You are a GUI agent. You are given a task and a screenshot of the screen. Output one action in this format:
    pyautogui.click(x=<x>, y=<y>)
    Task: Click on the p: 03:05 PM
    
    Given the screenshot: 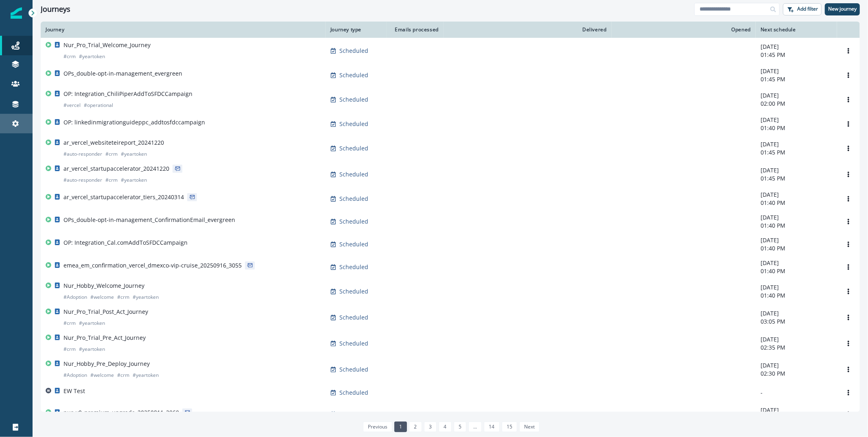 What is the action you would take?
    pyautogui.click(x=796, y=322)
    